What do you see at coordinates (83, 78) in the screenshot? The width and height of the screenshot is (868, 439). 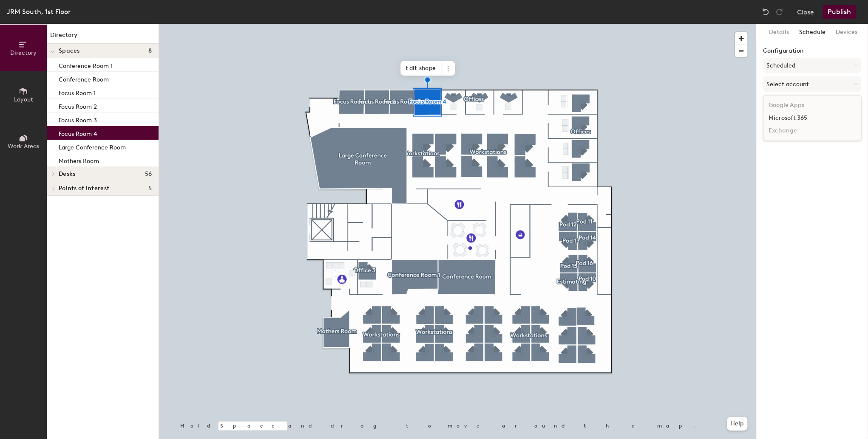 I see `p: Conference Room` at bounding box center [83, 78].